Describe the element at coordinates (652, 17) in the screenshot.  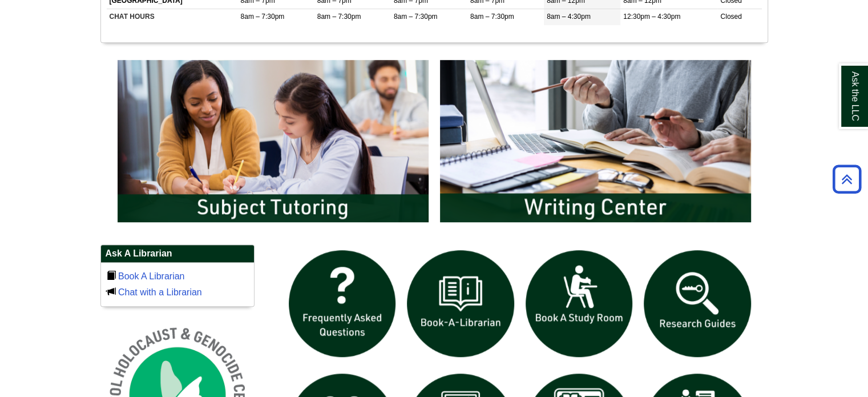
I see `span: 12:30pm – 4:30pm` at that location.